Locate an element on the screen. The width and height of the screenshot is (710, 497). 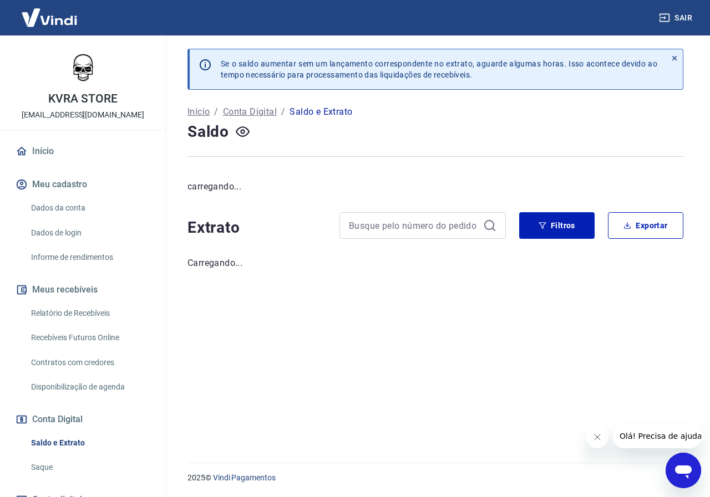
h4: Extrato is located at coordinates (257, 228).